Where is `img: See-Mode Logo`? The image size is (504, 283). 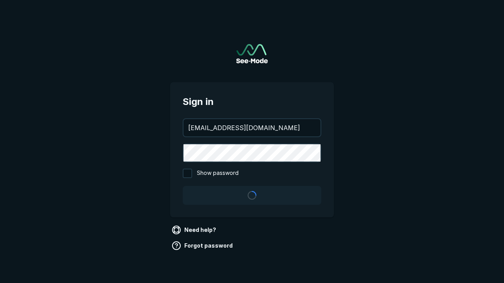 img: See-Mode Logo is located at coordinates (252, 54).